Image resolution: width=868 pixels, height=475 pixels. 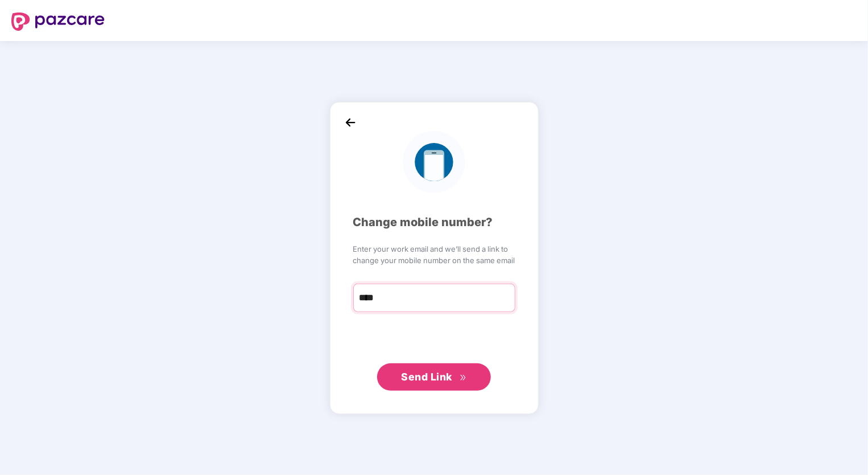 I want to click on span: double-right, so click(x=463, y=378).